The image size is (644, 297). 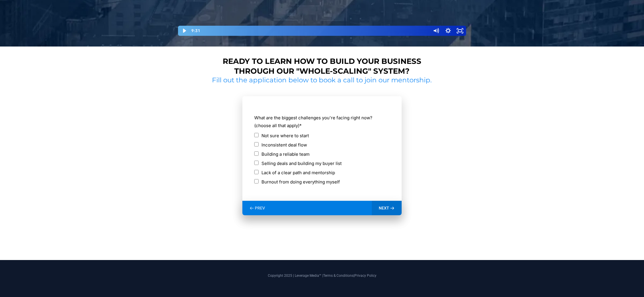 What do you see at coordinates (298, 173) in the screenshot?
I see `label: Lack of a clear path and mentorship` at bounding box center [298, 173].